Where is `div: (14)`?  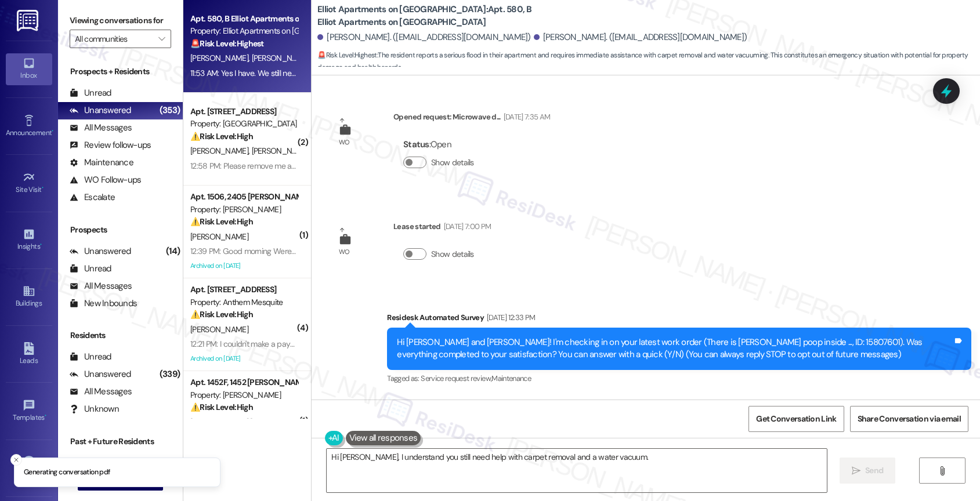
div: (14) is located at coordinates (173, 251).